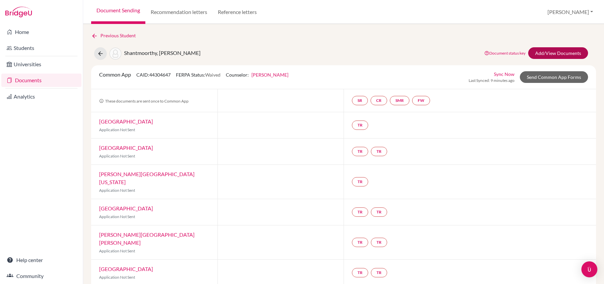 This screenshot has height=284, width=604. I want to click on a: Send Common App Forms, so click(554, 77).